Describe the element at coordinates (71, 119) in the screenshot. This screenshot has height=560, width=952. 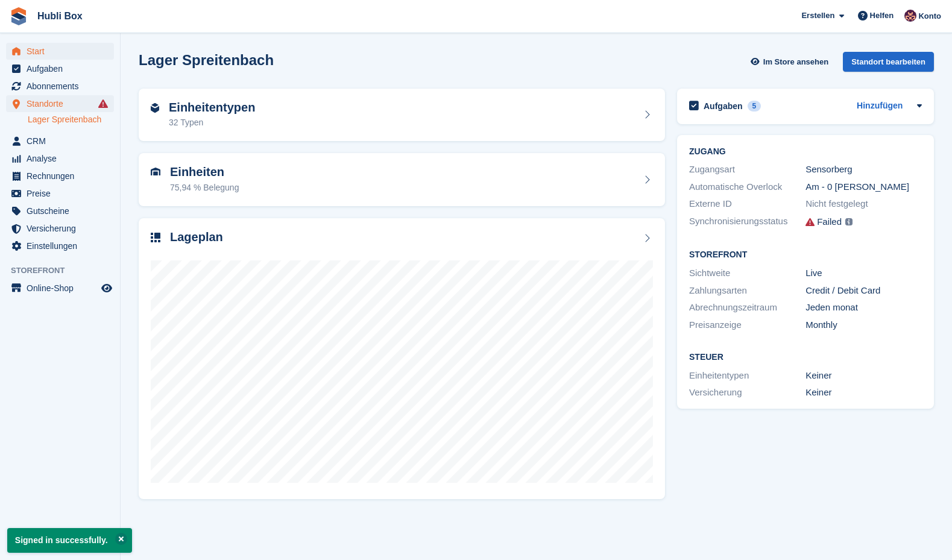
I see `a: Lager Spreitenbach` at that location.